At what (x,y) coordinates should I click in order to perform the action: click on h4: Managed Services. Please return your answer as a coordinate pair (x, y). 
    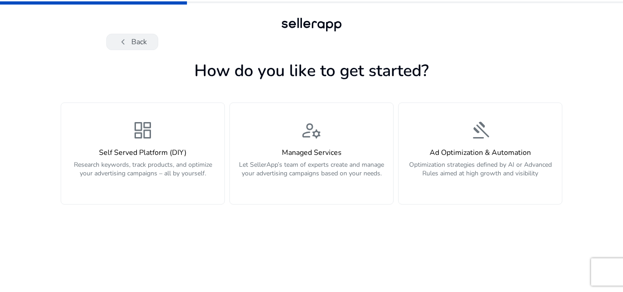
    Looking at the image, I should click on (311, 153).